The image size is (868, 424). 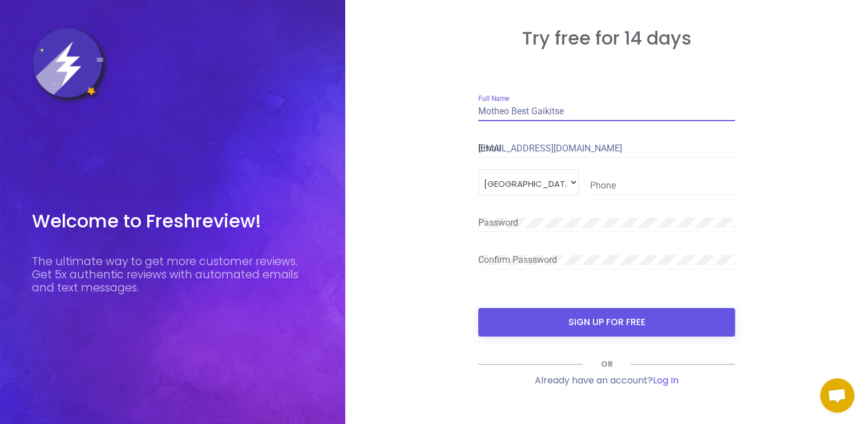 I want to click on span: Already have an account?, so click(x=607, y=380).